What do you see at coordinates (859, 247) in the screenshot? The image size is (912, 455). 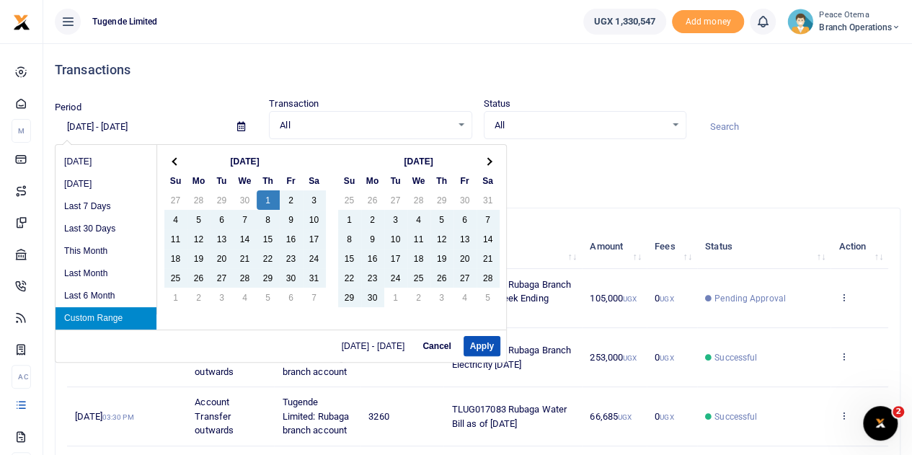 I see `th: Action: activate to sort column ascending` at bounding box center [859, 247].